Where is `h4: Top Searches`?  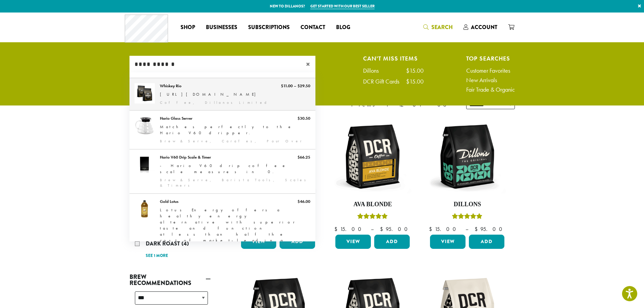 h4: Top Searches is located at coordinates (490, 58).